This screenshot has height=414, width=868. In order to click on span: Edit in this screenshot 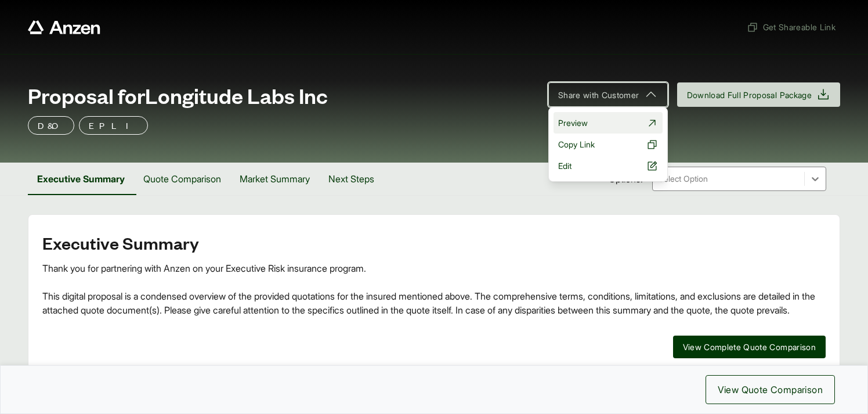, I will do `click(564, 165)`.